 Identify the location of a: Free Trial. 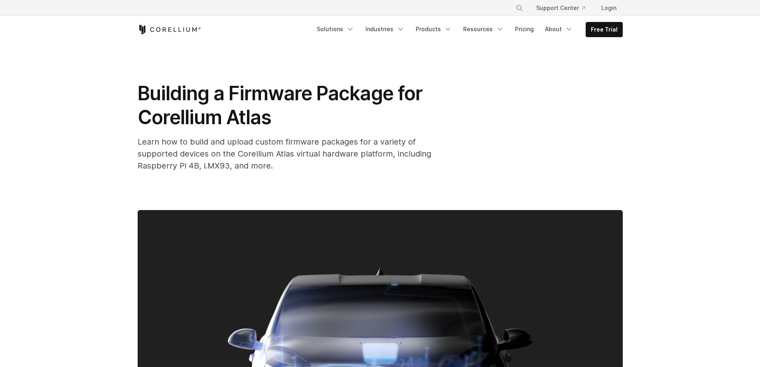
(604, 30).